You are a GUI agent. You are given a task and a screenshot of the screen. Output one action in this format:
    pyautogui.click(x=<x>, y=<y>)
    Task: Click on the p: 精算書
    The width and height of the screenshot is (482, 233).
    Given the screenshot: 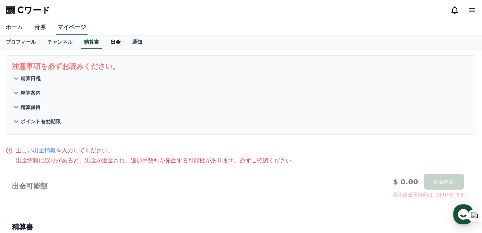 What is the action you would take?
    pyautogui.click(x=241, y=227)
    